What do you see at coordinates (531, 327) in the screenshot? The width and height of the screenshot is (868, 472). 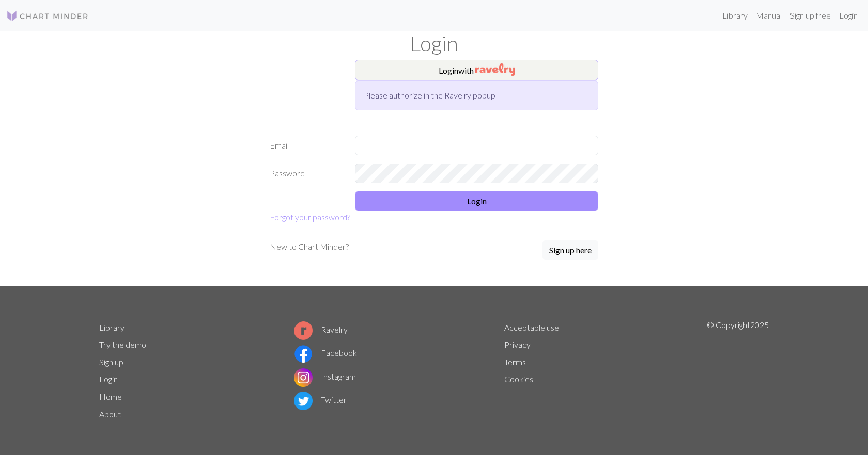 I see `a: Acceptable use` at bounding box center [531, 327].